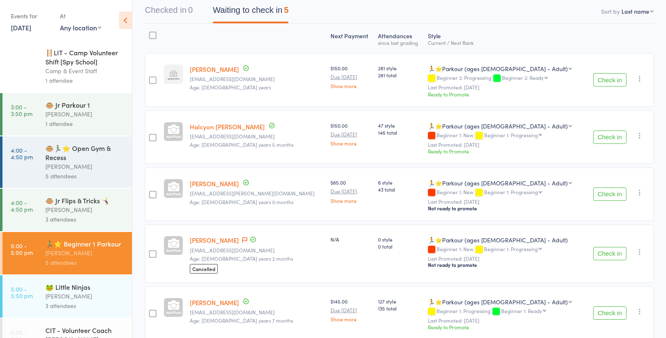 This screenshot has width=666, height=338. What do you see at coordinates (351, 191) in the screenshot?
I see `div: $85.00` at bounding box center [351, 191].